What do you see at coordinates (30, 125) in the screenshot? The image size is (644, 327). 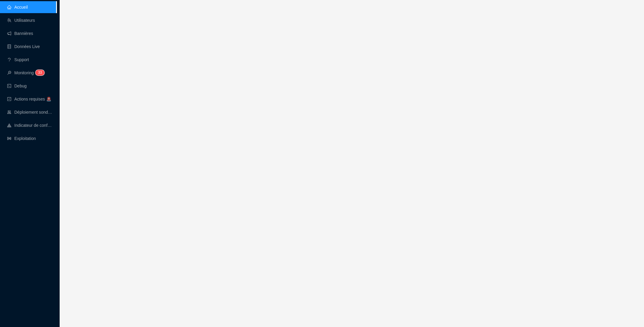 I see `a: heat-mapIndicateur de confort` at bounding box center [30, 125].